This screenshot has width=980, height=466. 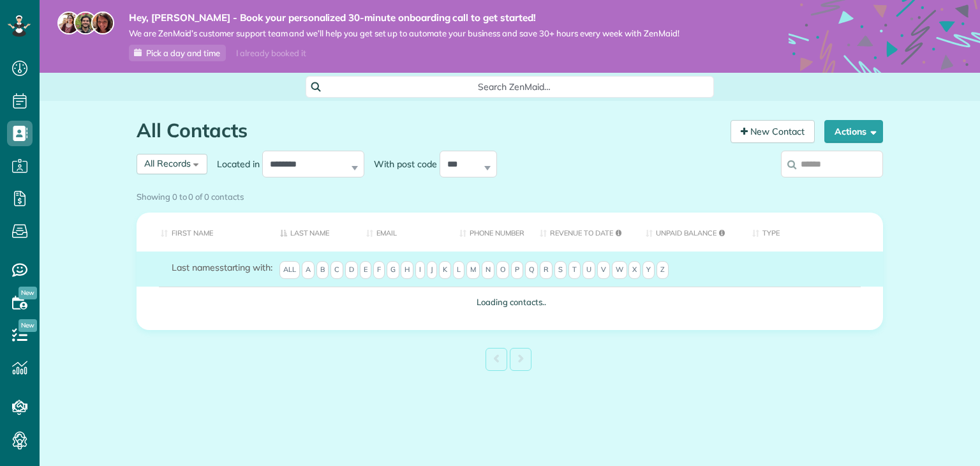 I want to click on span: R, so click(x=547, y=270).